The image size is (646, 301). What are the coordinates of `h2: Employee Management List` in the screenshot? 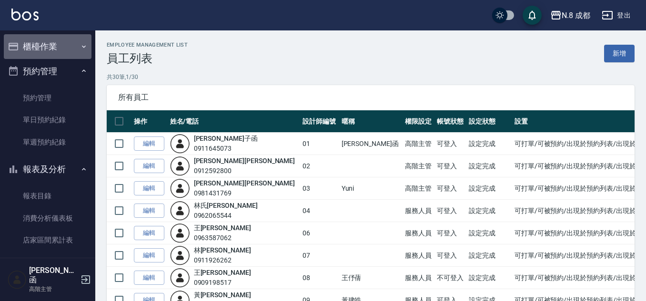 It's located at (147, 45).